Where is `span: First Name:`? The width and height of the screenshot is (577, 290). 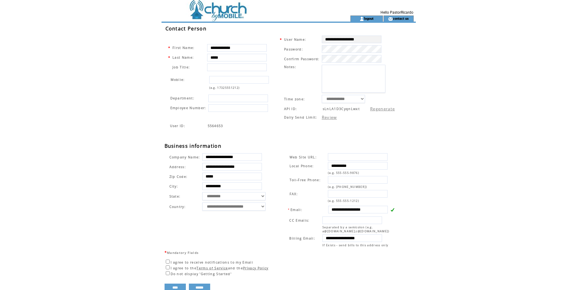
span: First Name: is located at coordinates (183, 48).